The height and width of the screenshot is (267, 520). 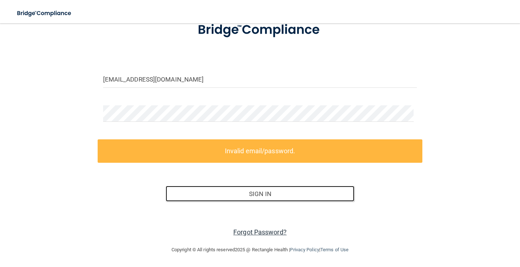 I want to click on label: Invalid email/password., so click(x=260, y=151).